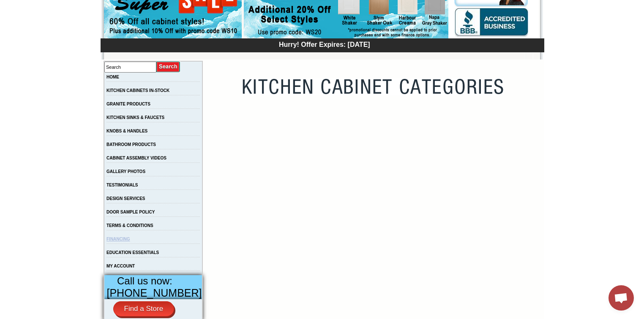 The width and height of the screenshot is (644, 319). I want to click on a: Find a Store, so click(144, 309).